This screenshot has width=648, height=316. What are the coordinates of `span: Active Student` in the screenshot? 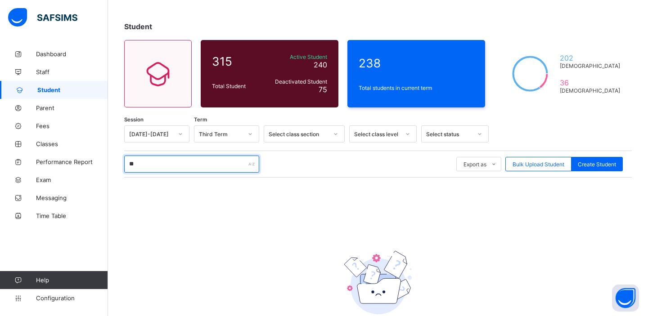 It's located at (297, 57).